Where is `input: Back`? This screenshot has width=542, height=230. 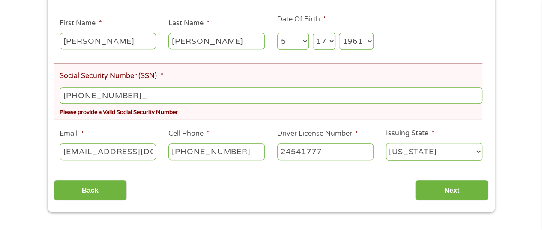
input: Back is located at coordinates (90, 190).